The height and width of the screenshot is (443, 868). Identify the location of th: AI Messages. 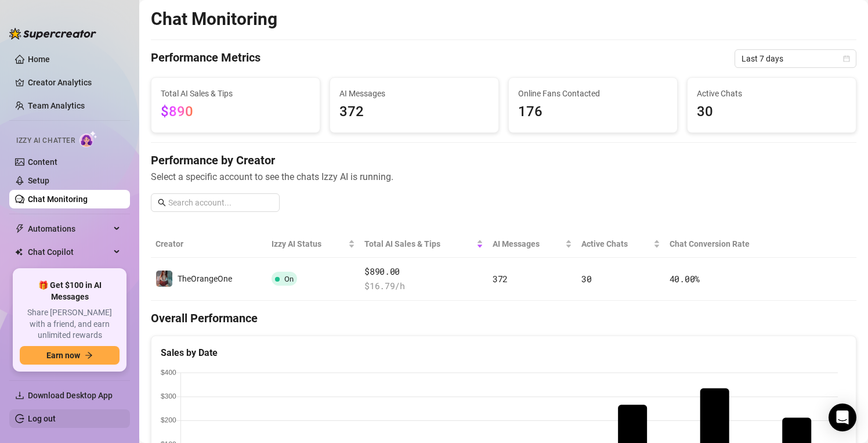
(532, 244).